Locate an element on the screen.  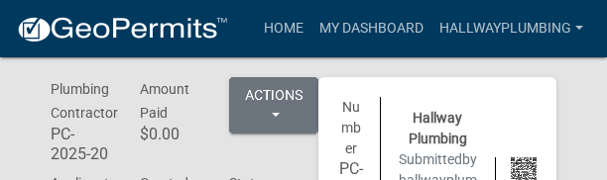
span: Hallway Plumbing is located at coordinates (437, 128).